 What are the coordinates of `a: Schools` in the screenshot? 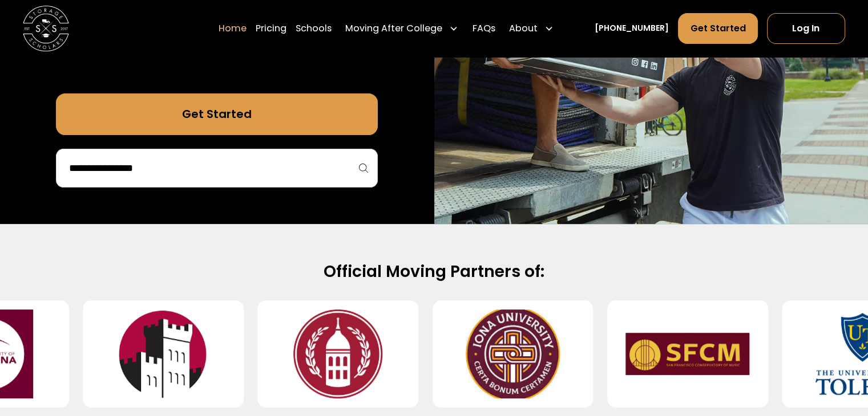 It's located at (313, 28).